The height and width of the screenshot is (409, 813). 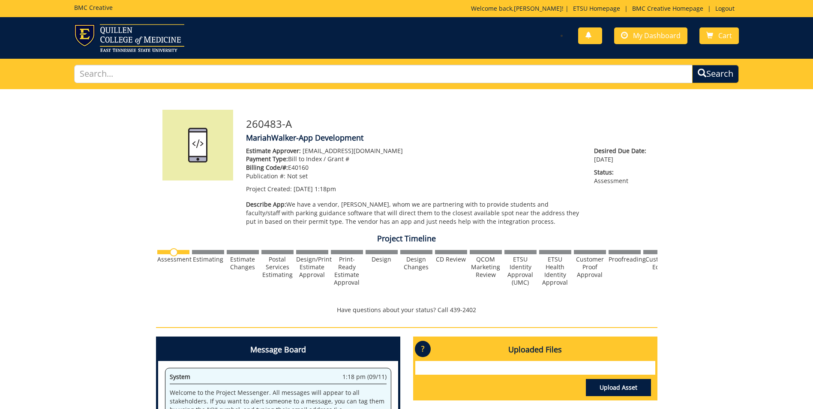 What do you see at coordinates (365, 377) in the screenshot?
I see `span: 1:18 pm (09/11)` at bounding box center [365, 377].